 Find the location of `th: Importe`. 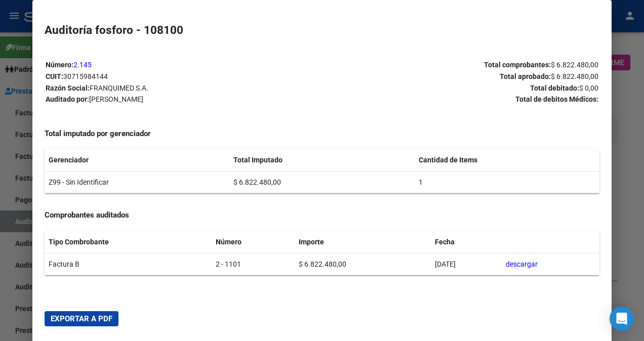

th: Importe is located at coordinates (362, 242).